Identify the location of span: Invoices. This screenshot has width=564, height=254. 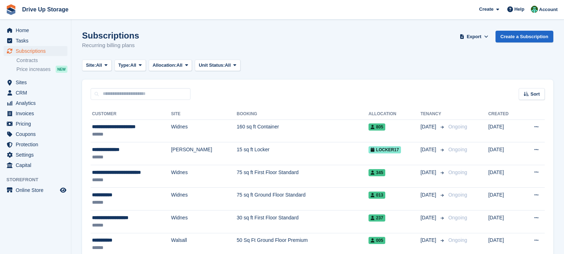
(37, 114).